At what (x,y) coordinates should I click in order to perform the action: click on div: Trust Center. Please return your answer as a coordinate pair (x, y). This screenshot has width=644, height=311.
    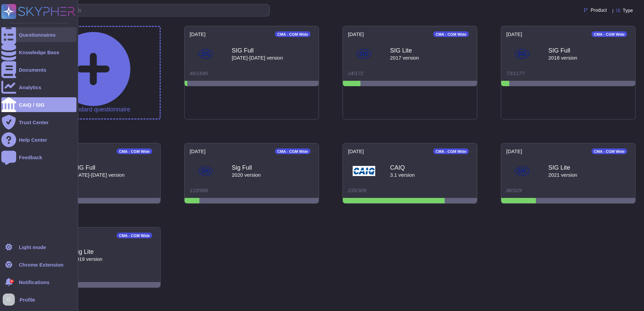
    Looking at the image, I should click on (34, 122).